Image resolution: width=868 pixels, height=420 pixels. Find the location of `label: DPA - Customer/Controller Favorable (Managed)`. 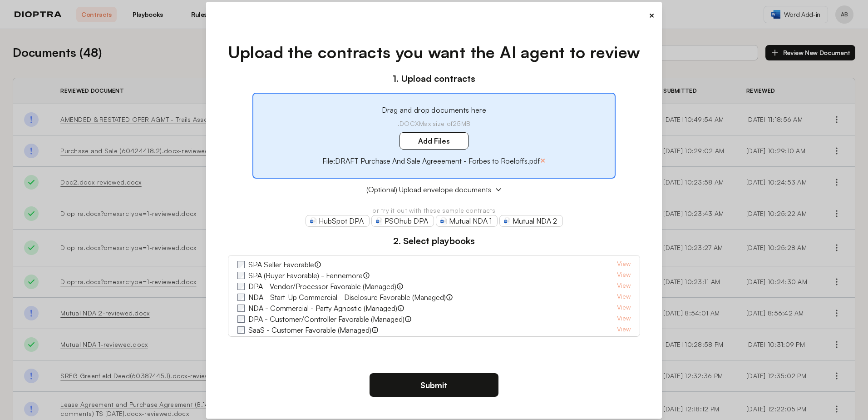

label: DPA - Customer/Controller Favorable (Managed) is located at coordinates (326, 319).